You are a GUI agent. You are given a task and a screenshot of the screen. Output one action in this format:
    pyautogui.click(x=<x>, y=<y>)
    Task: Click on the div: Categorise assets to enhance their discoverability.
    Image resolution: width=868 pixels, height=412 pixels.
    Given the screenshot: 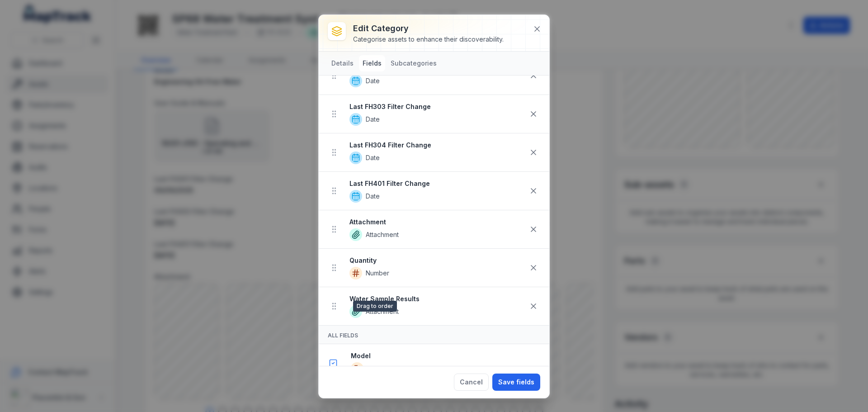 What is the action you would take?
    pyautogui.click(x=428, y=39)
    